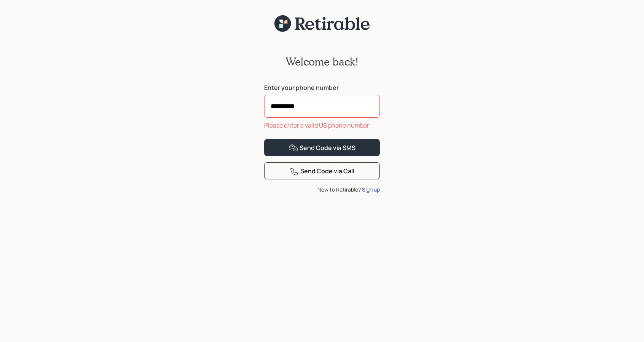 Image resolution: width=644 pixels, height=342 pixels. What do you see at coordinates (322, 148) in the screenshot?
I see `div: Send Code via SMS` at bounding box center [322, 148].